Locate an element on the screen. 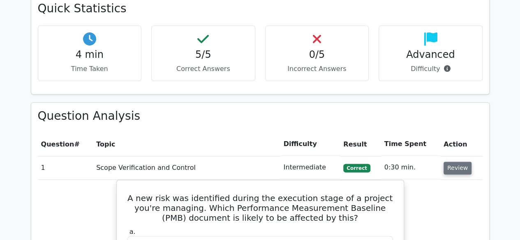  p: Correct Answers is located at coordinates (203, 69).